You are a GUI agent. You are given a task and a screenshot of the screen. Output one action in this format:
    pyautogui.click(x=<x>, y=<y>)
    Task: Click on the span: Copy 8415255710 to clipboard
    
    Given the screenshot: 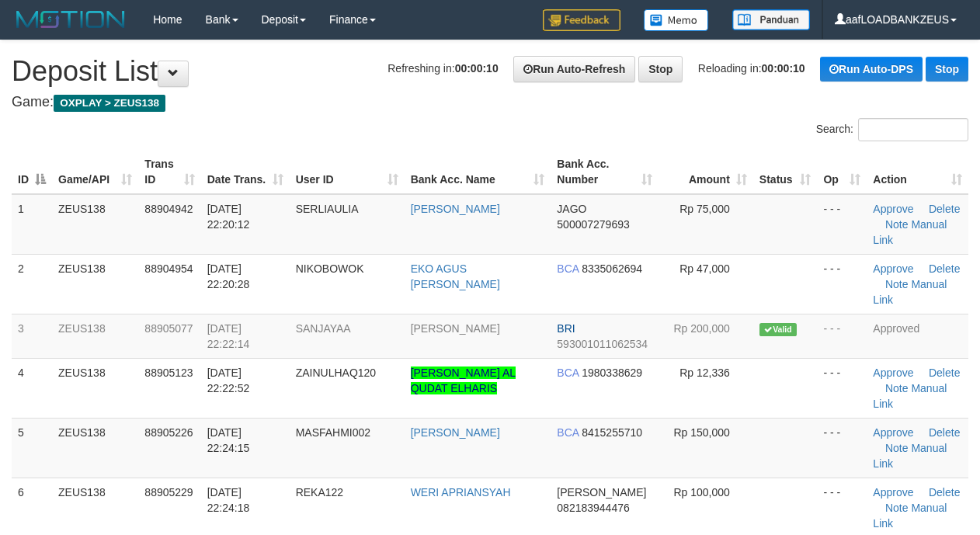 What is the action you would take?
    pyautogui.click(x=612, y=433)
    